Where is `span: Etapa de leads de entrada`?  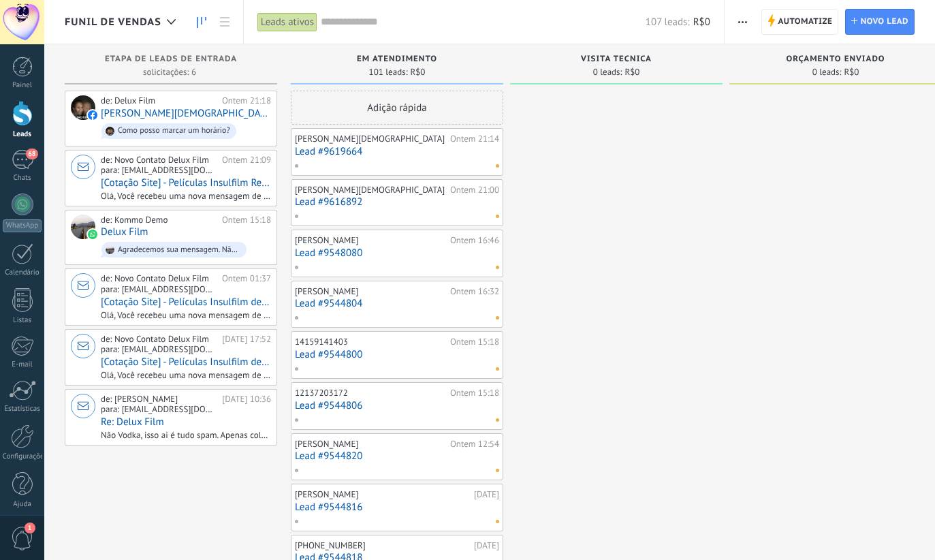 span: Etapa de leads de entrada is located at coordinates (171, 60).